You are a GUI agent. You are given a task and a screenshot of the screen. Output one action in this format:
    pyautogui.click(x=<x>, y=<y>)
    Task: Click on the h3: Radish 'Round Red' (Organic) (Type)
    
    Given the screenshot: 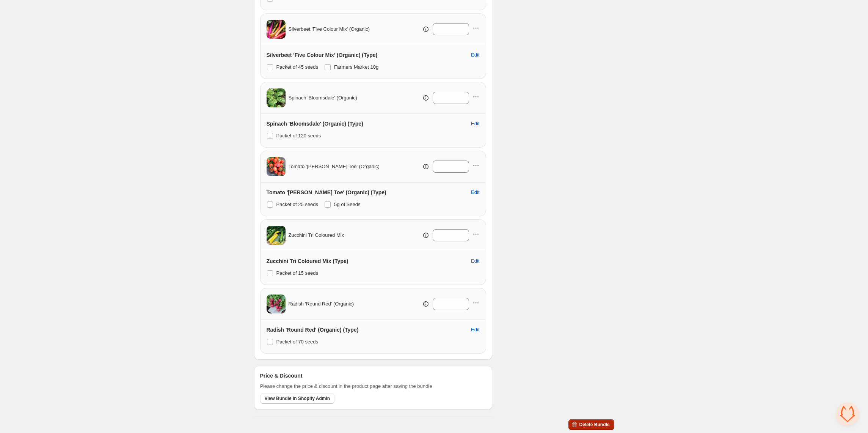 What is the action you would take?
    pyautogui.click(x=312, y=330)
    